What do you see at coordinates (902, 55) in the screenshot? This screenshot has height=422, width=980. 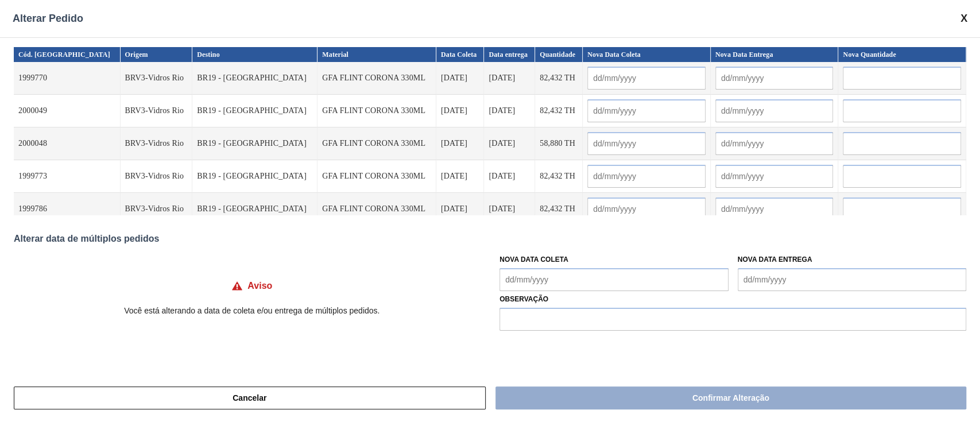 I see `th: Nova Quantidade` at bounding box center [902, 55].